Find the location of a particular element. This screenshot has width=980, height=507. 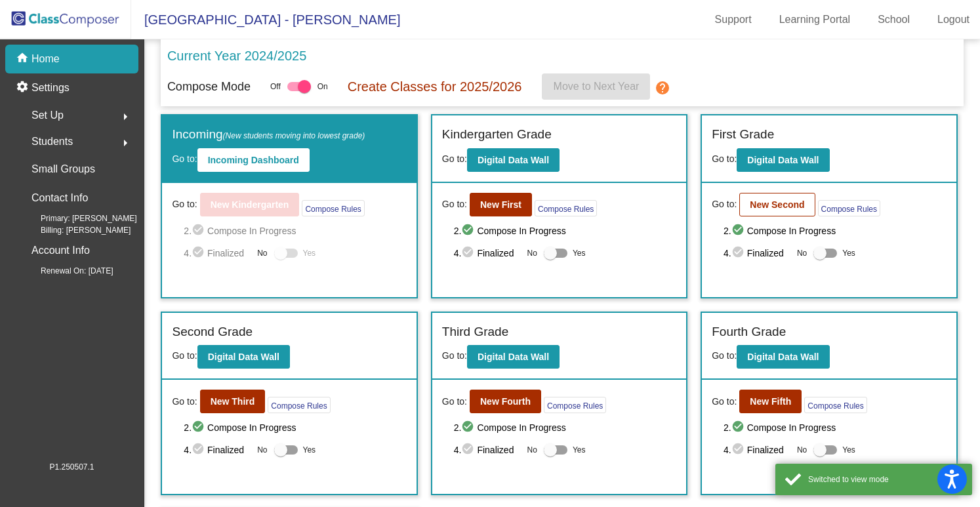

p: Small Groups is located at coordinates (63, 170).